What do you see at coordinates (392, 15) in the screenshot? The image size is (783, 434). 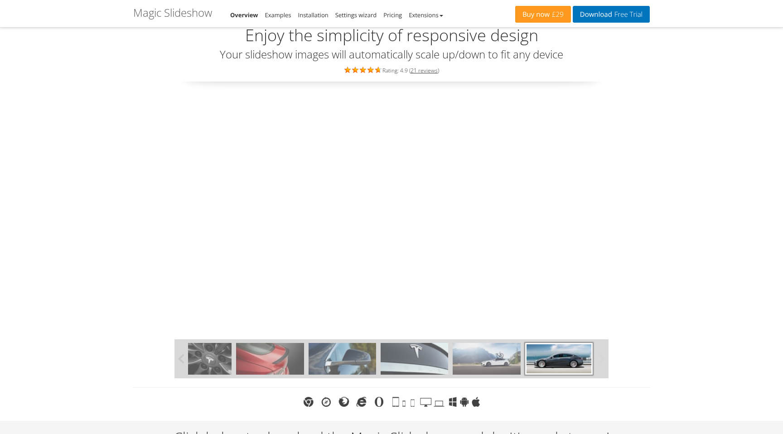 I see `a: Pricing` at bounding box center [392, 15].